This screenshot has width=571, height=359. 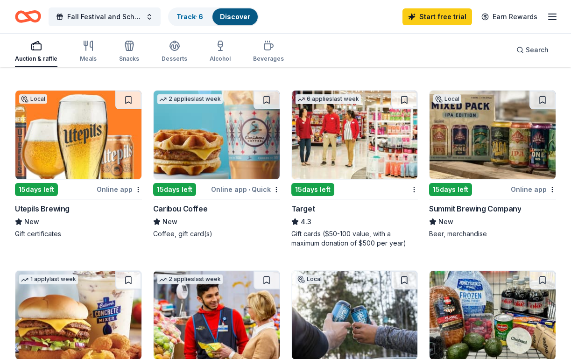 What do you see at coordinates (328, 99) in the screenshot?
I see `div: 6 applies last week` at bounding box center [328, 99].